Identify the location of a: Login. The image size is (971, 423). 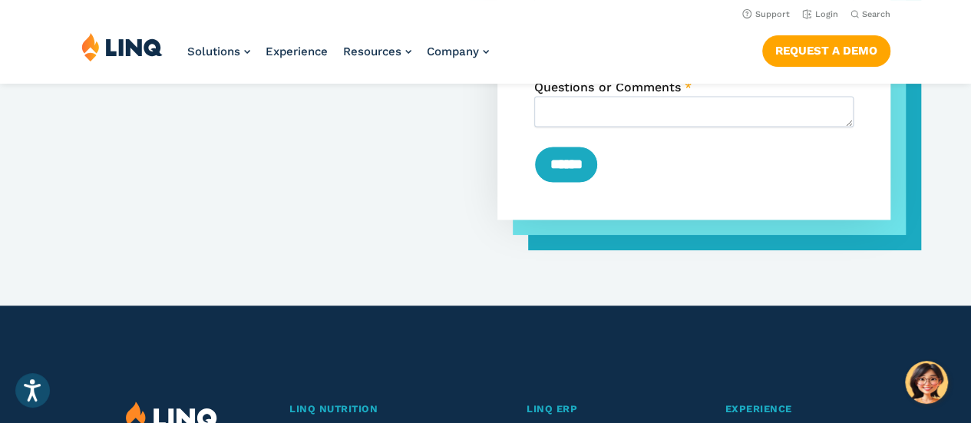
(819, 14).